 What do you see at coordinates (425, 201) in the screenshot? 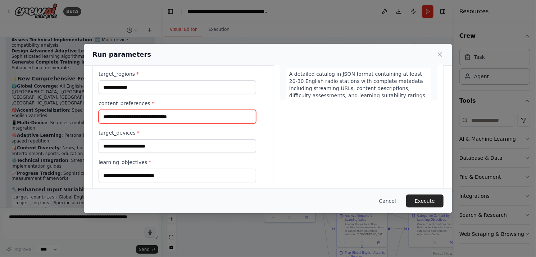
I see `button: Execute` at bounding box center [425, 201].